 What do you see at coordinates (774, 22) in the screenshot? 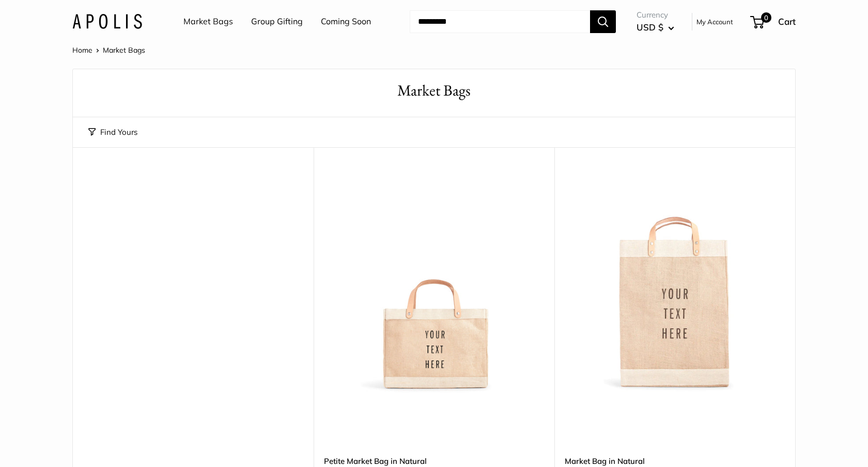
I see `a: 0 Cart` at bounding box center [774, 22].